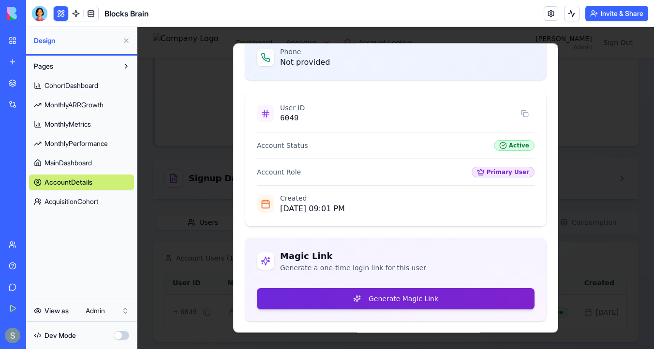 This screenshot has height=349, width=654. Describe the element at coordinates (81, 144) in the screenshot. I see `a: MonthlyPerformance` at that location.